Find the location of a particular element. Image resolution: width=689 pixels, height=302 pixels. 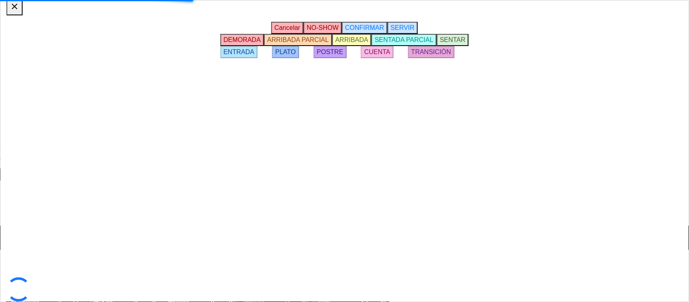

i: close is located at coordinates (15, 6).